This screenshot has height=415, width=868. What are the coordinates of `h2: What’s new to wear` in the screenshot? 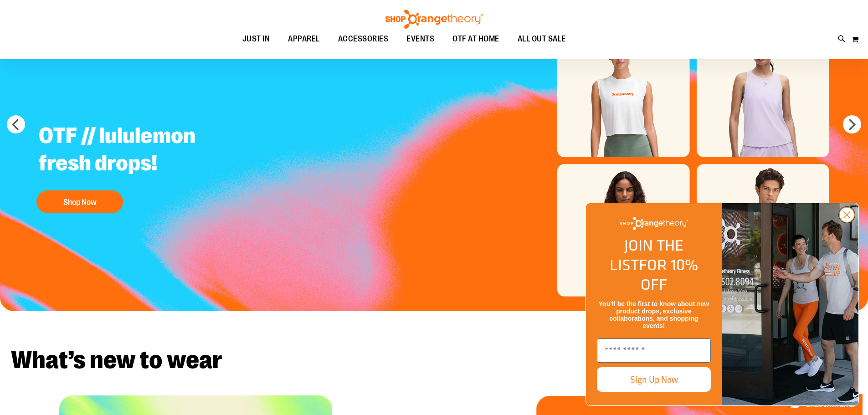 It's located at (434, 360).